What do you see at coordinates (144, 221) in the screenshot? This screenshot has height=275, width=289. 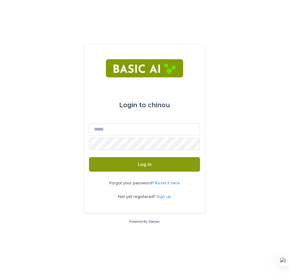 I see `a: Powered By Stacker` at bounding box center [144, 221].